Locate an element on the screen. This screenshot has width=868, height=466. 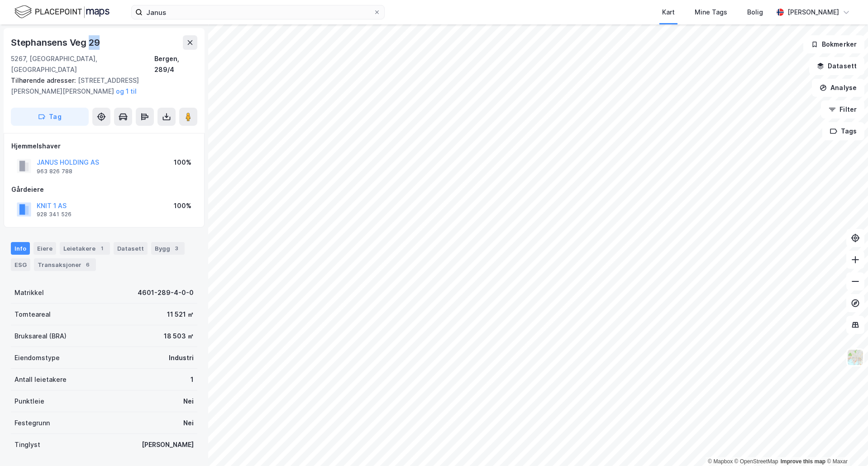
a: Mapbox is located at coordinates (720, 461).